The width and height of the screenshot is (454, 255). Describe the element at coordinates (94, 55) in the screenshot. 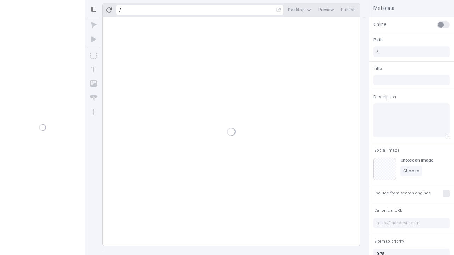

I see `button: Box` at that location.